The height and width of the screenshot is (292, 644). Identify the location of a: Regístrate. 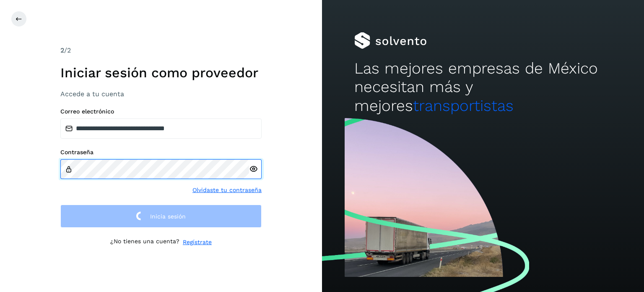
(197, 242).